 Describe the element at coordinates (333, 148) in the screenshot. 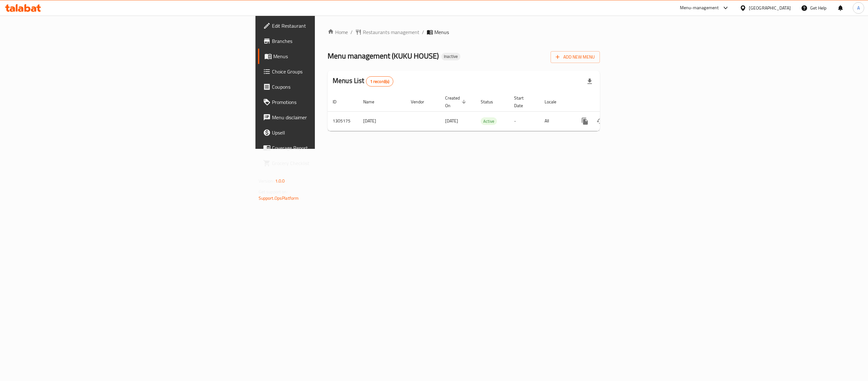

I see `span: Coverage Report` at that location.